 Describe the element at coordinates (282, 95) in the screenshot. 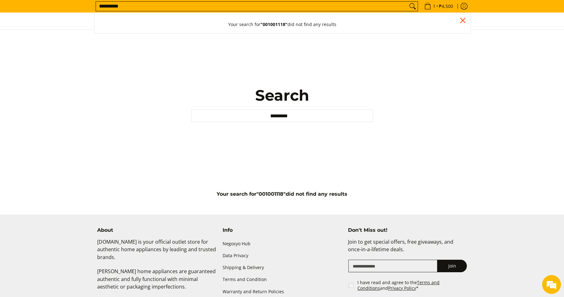

I see `h1: Search` at that location.